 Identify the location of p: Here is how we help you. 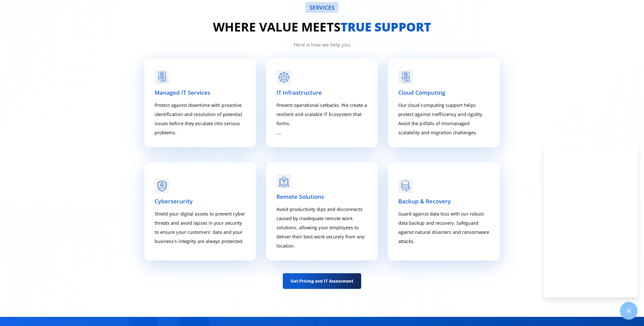
(322, 45).